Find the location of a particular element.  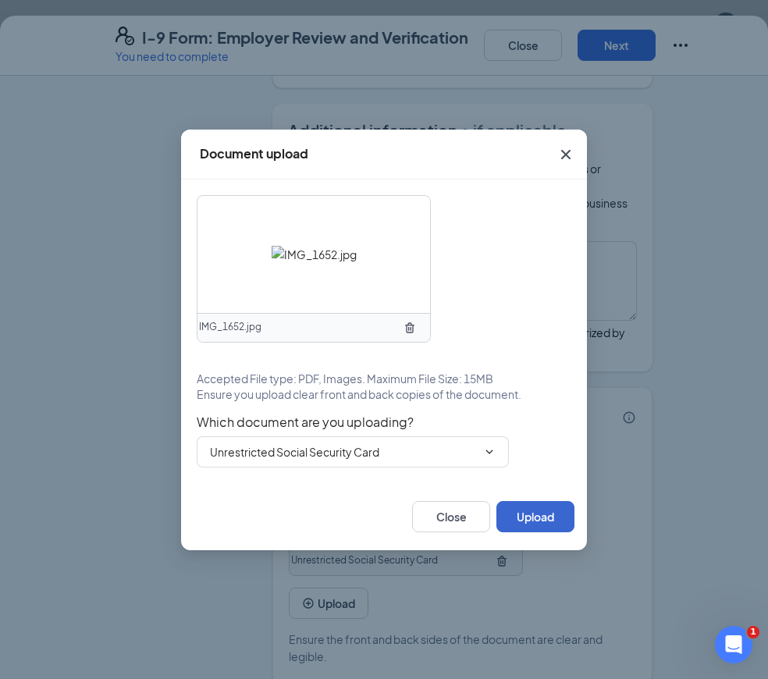

span: Ensure you upload clear front and back copies of the document. is located at coordinates (359, 394).